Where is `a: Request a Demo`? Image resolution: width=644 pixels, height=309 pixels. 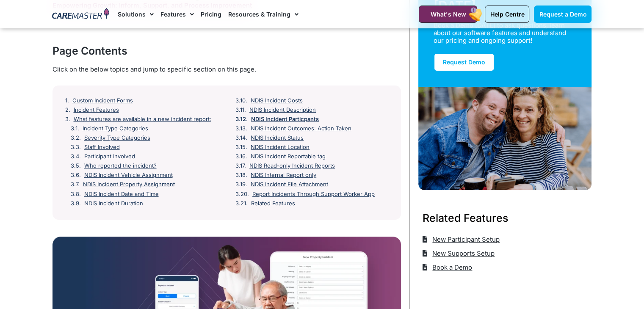 a: Request a Demo is located at coordinates (563, 14).